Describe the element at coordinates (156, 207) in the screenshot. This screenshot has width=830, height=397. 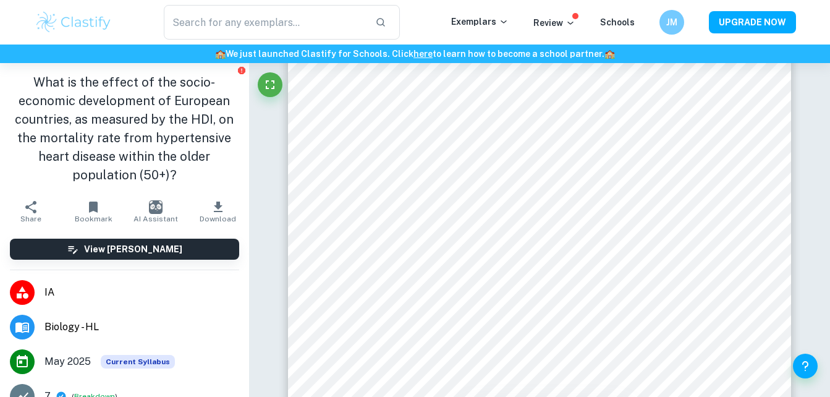
I see `img: AI Assistant` at that location.